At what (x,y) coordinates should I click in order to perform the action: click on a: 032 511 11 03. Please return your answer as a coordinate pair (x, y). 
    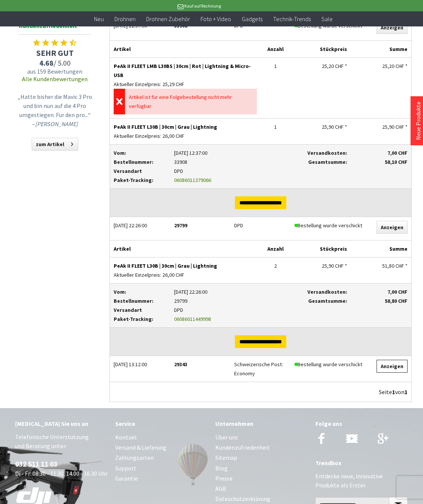
    Looking at the image, I should click on (36, 464).